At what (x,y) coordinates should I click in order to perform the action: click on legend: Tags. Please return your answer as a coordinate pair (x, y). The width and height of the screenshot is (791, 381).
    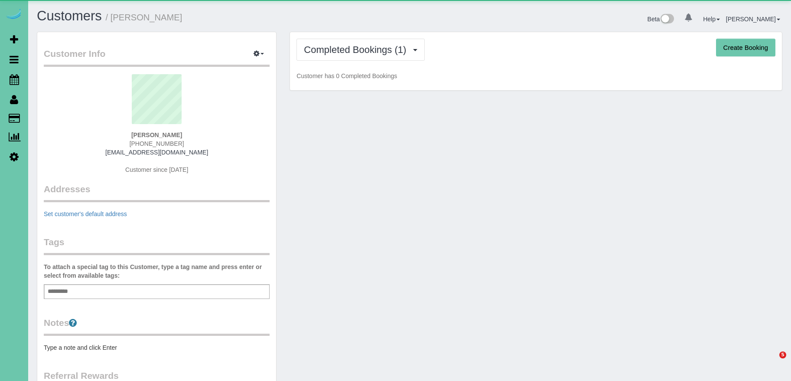
    Looking at the image, I should click on (156, 245).